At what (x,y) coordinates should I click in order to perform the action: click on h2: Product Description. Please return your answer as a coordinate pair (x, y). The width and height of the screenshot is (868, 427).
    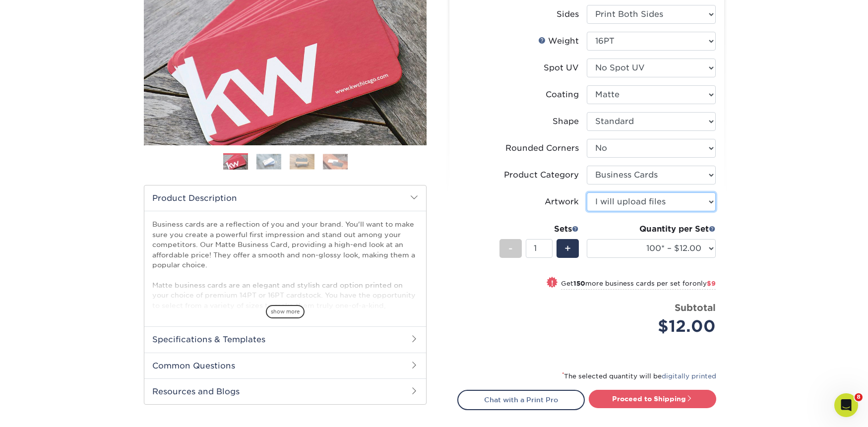
    Looking at the image, I should click on (285, 198).